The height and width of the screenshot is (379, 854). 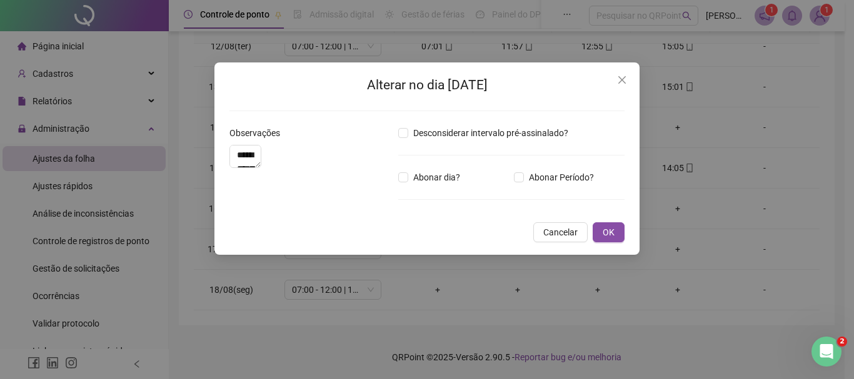 What do you see at coordinates (560, 232) in the screenshot?
I see `span: Cancelar` at bounding box center [560, 232].